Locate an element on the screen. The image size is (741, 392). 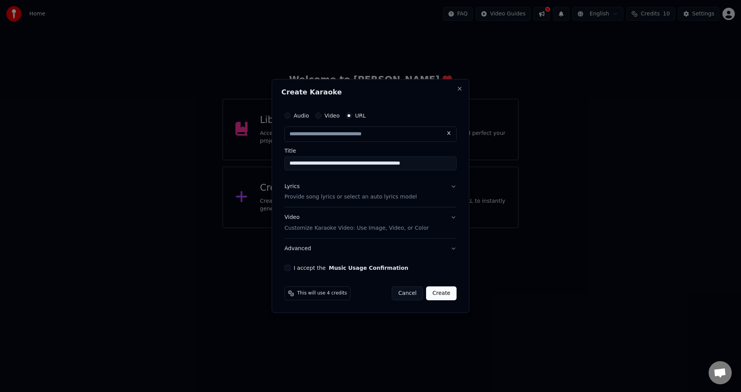
label: URL is located at coordinates (360, 116).